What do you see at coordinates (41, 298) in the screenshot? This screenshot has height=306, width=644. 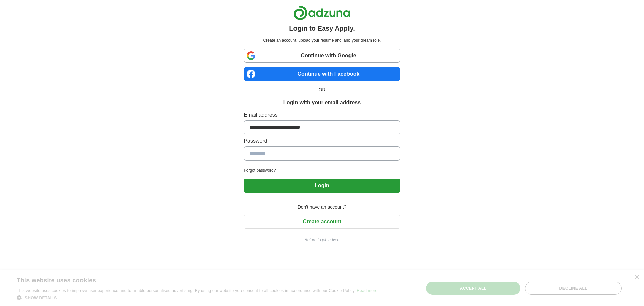 I see `span: Show details` at bounding box center [41, 298].